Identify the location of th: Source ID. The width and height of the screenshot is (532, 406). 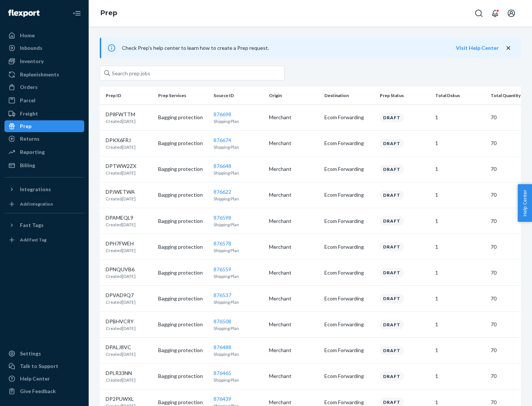
(238, 95).